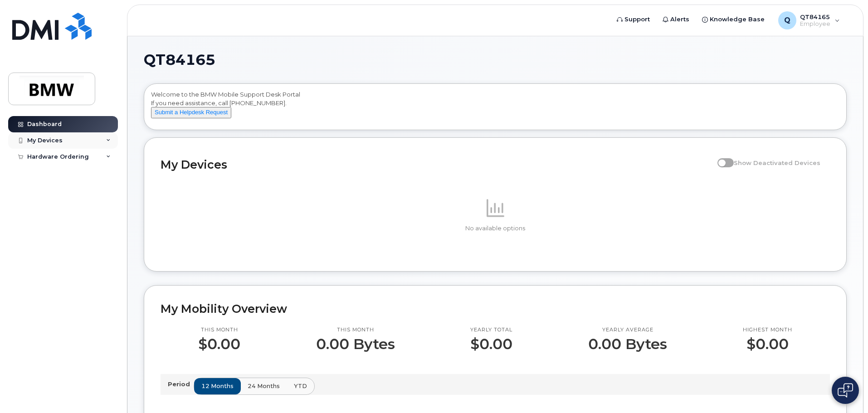 The height and width of the screenshot is (413, 868). What do you see at coordinates (491, 330) in the screenshot?
I see `p: Yearly total` at bounding box center [491, 330].